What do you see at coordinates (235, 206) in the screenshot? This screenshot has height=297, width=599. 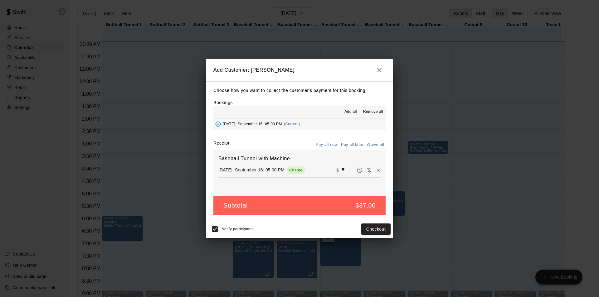 I see `h5: Subtotal` at bounding box center [235, 206].